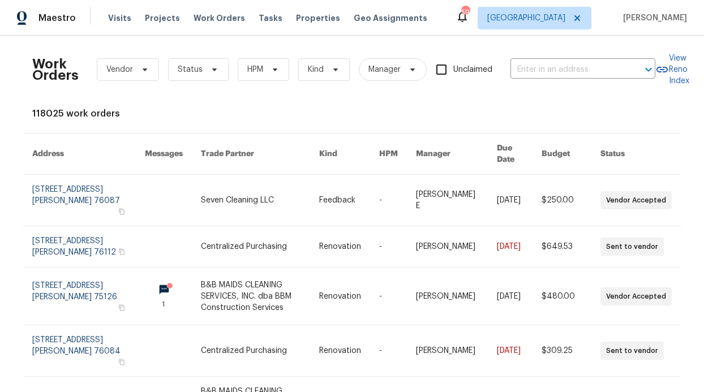 The height and width of the screenshot is (392, 704). Describe the element at coordinates (672, 70) in the screenshot. I see `div: View Reno Index` at that location.